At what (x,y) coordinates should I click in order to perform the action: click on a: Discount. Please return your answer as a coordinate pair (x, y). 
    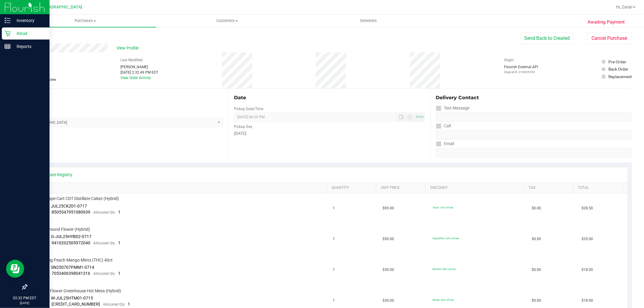
    Looking at the image, I should click on (476, 188).